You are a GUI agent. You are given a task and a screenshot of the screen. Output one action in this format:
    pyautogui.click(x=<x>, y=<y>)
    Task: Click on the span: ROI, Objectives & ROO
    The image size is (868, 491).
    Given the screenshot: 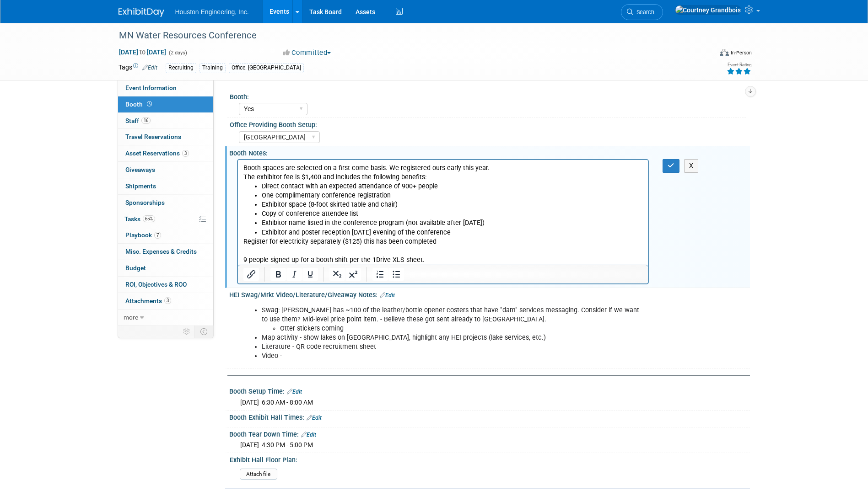 What is the action you would take?
    pyautogui.click(x=156, y=284)
    